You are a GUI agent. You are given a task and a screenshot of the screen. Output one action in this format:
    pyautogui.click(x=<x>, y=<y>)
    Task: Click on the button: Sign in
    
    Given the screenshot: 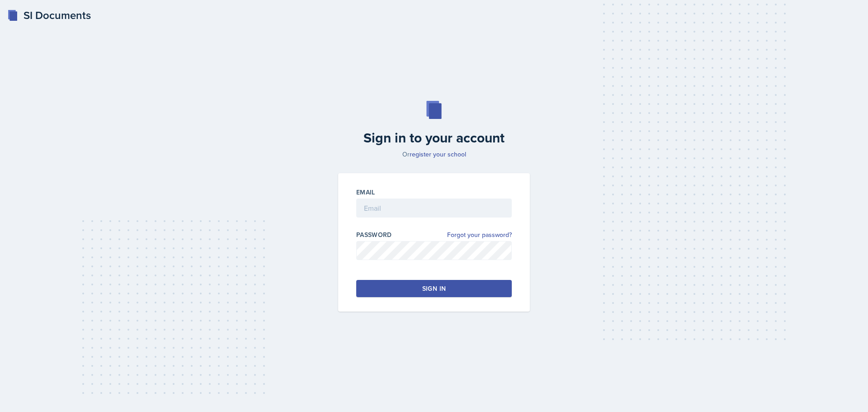 What is the action you would take?
    pyautogui.click(x=434, y=289)
    